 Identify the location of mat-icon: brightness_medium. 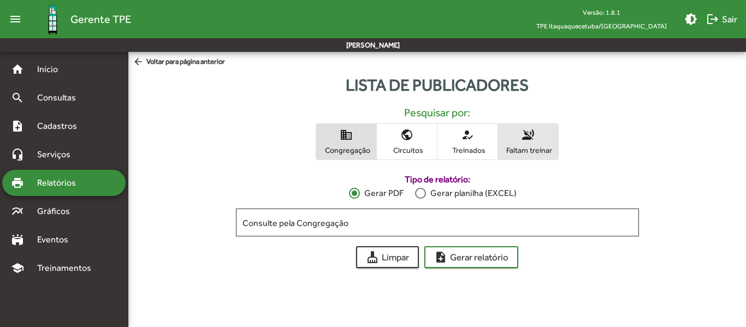
(691, 19).